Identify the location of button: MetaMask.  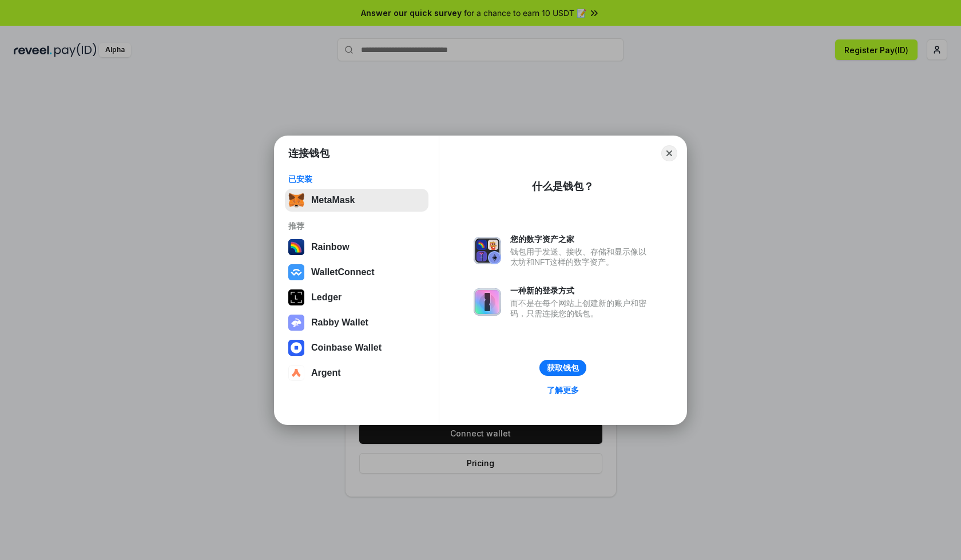
(356, 200).